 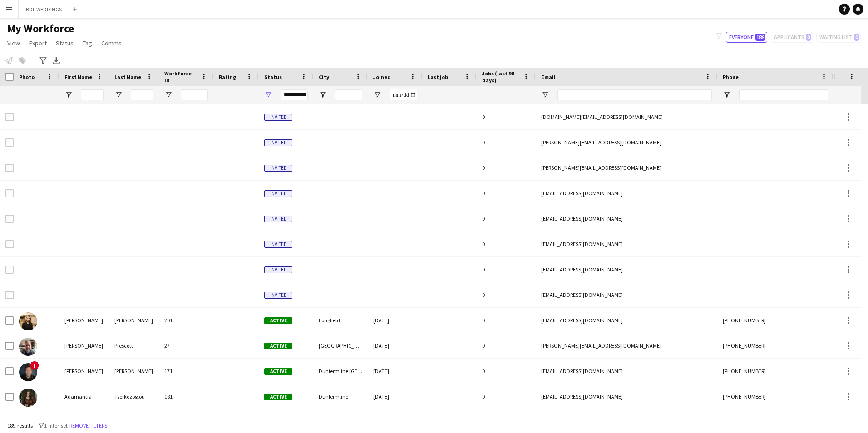 I want to click on span: 189, so click(x=761, y=37).